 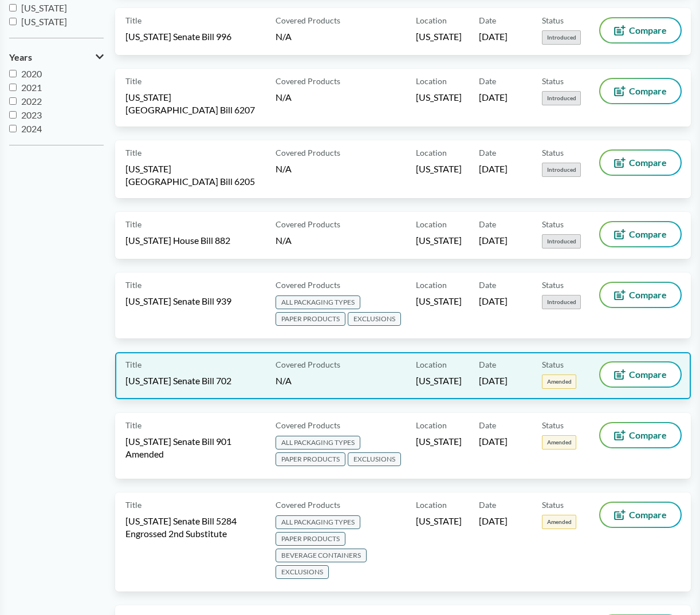 What do you see at coordinates (31, 87) in the screenshot?
I see `span: 2021` at bounding box center [31, 87].